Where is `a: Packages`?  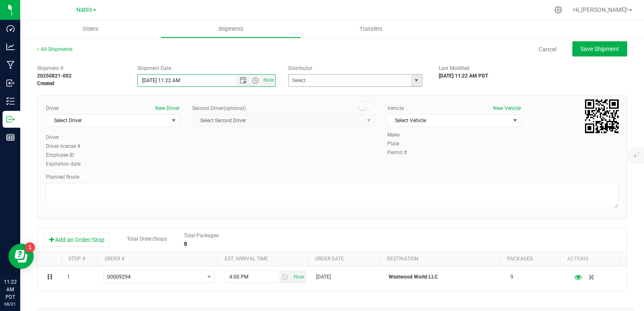
a: Packages is located at coordinates (520, 259).